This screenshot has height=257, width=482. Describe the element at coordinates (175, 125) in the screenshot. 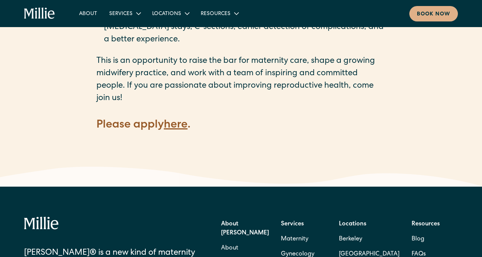

I see `strong: here` at that location.